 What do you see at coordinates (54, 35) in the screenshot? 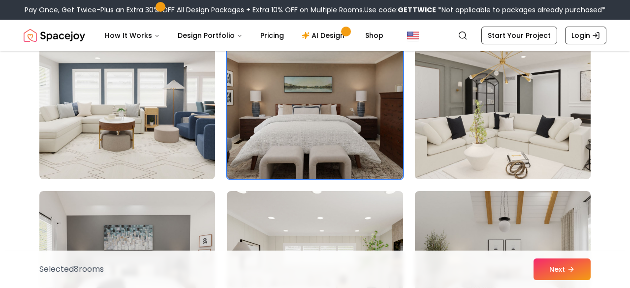
I see `a: Spacejoy` at bounding box center [54, 35].